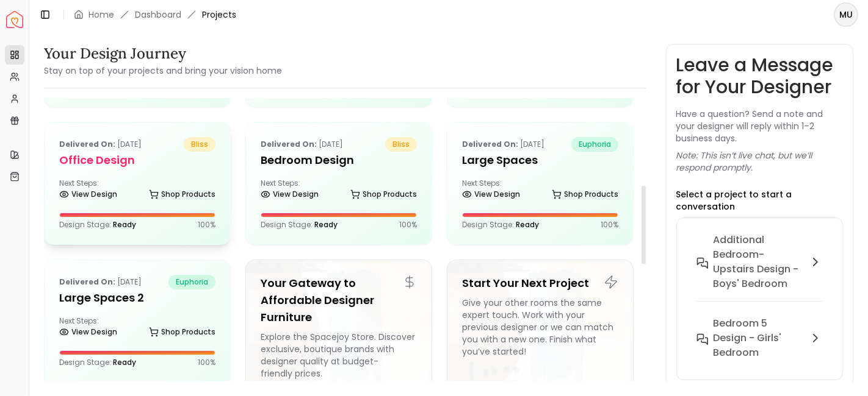  I want to click on div: Explore the Spacejoy Store. Discover exclusive, boutique brands with designer quality at budget-f..., so click(339, 355).